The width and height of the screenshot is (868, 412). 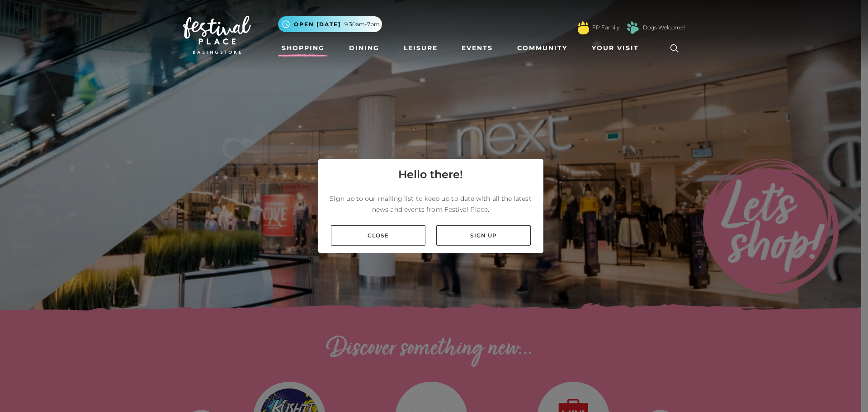 What do you see at coordinates (362, 25) in the screenshot?
I see `span: 9.30am-7pm` at bounding box center [362, 25].